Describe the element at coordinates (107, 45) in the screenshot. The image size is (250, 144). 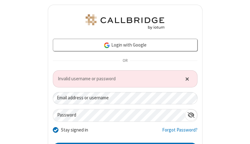
I see `img: google-icon.png` at that location.